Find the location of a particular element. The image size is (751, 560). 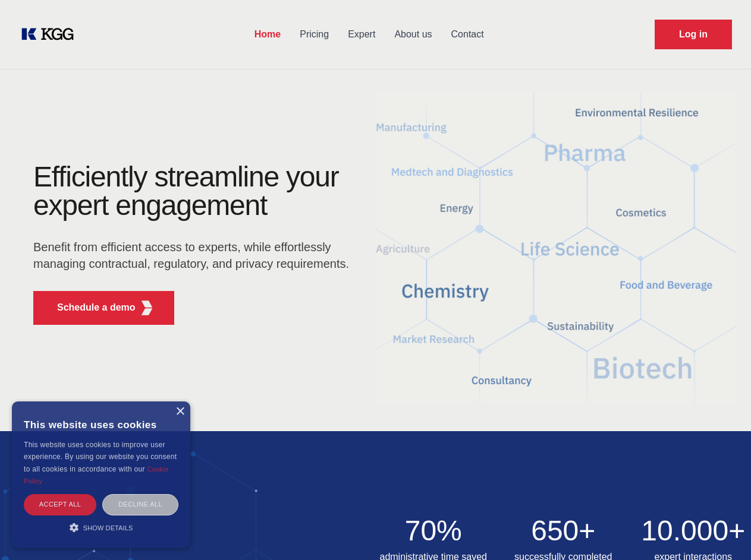

a: Contact is located at coordinates (467, 34).